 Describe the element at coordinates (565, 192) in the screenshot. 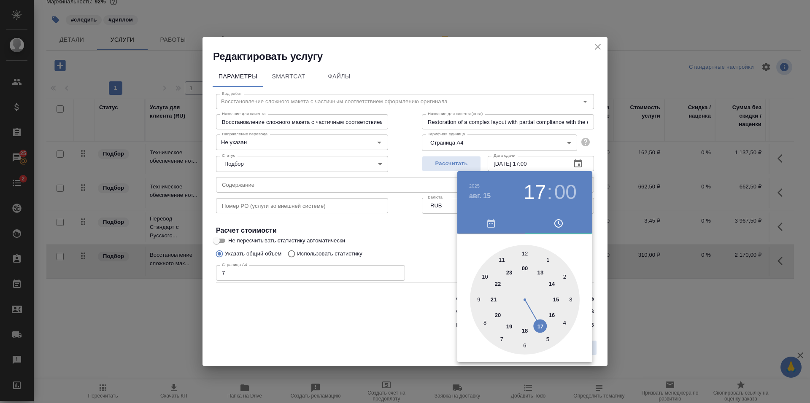

I see `h3: 00` at that location.